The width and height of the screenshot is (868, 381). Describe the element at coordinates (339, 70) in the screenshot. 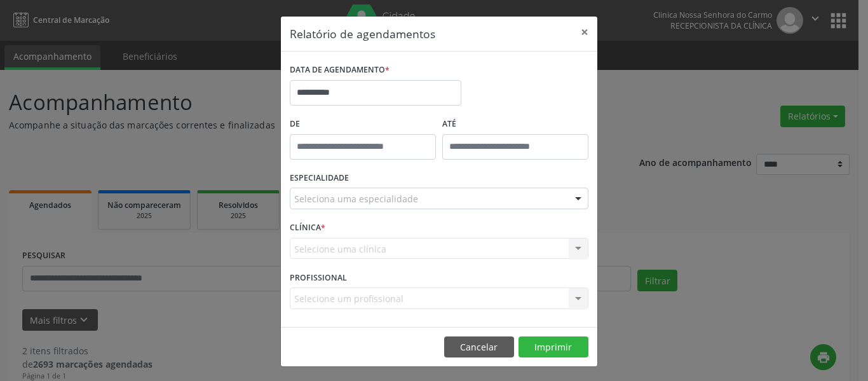

I see `label: DATA DE AGENDAMENTO` at that location.